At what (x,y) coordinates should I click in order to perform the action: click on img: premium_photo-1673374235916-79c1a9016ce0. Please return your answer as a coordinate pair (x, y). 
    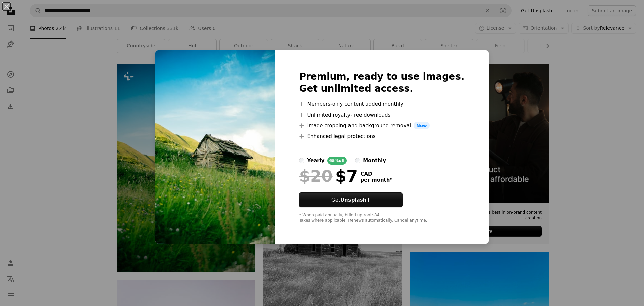
    Looking at the image, I should click on (215, 147).